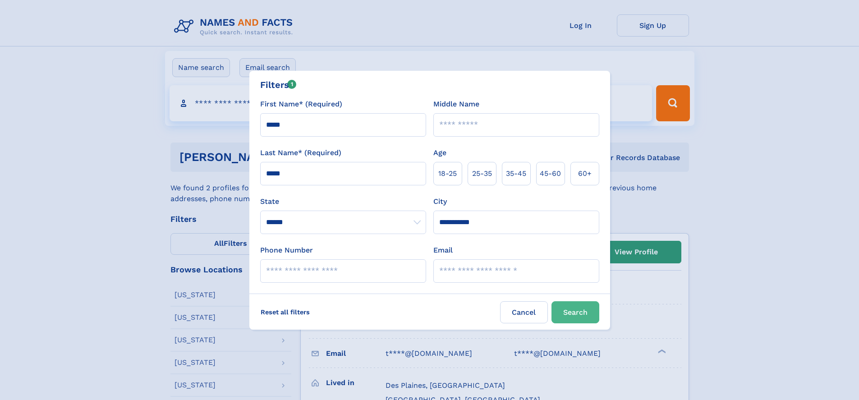 This screenshot has height=400, width=859. I want to click on label: First Name* (Required), so click(301, 104).